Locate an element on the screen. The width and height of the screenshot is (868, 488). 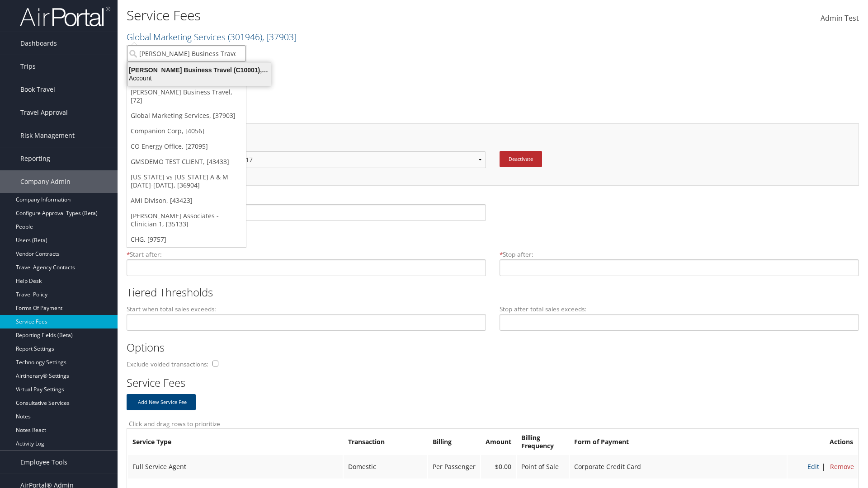
a: Admin Test is located at coordinates (839, 18).